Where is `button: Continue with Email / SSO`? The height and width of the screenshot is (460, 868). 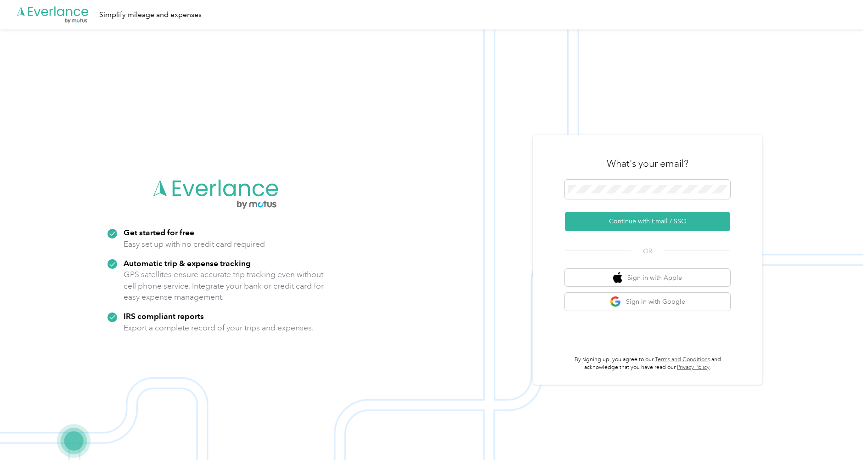
button: Continue with Email / SSO is located at coordinates (648, 221).